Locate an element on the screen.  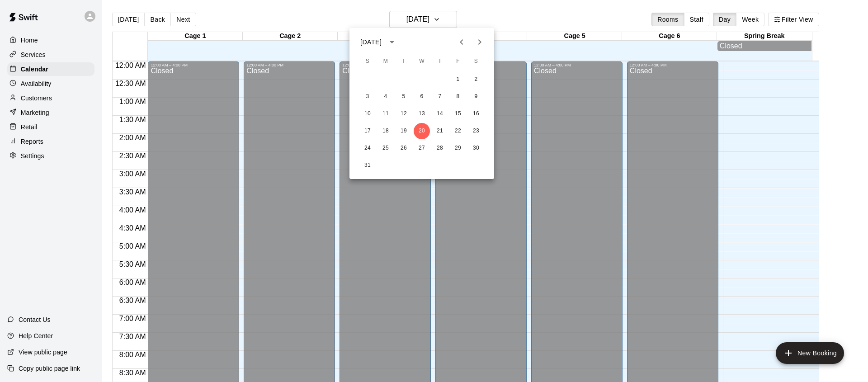
button: 14 is located at coordinates (440, 114).